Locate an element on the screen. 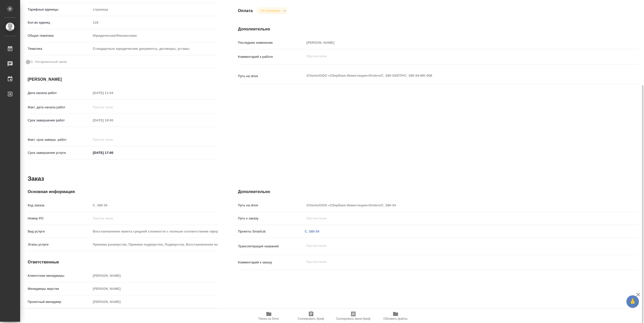 Image resolution: width=644 pixels, height=323 pixels. div: страница is located at coordinates (155, 9).